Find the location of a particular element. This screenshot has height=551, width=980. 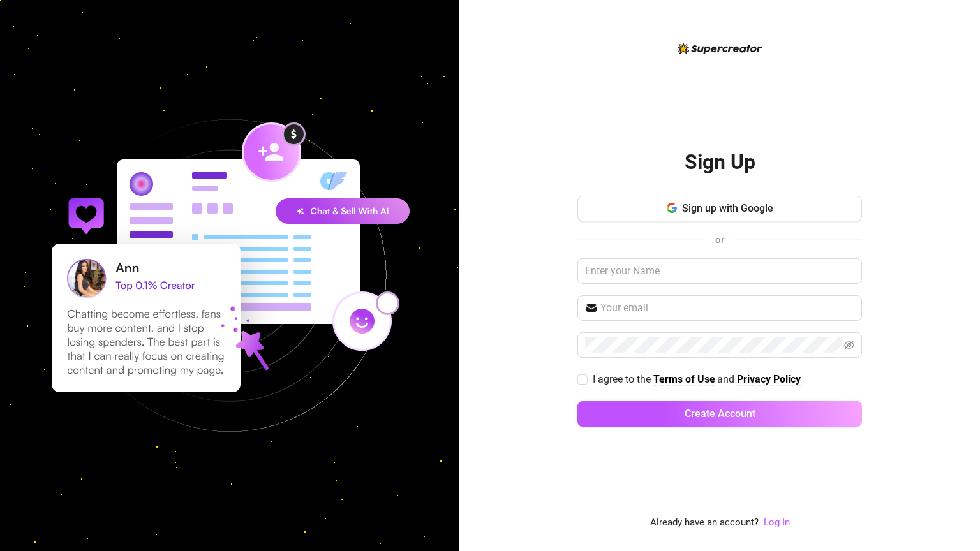

strong: Privacy Policy is located at coordinates (769, 379).